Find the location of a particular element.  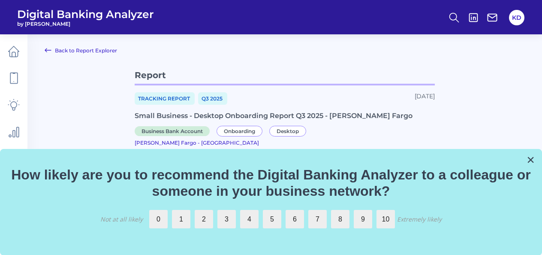

p: How likely are you to recommend the Digital Banking Analyzer to a colleague or someone in your bu... is located at coordinates (271, 183).